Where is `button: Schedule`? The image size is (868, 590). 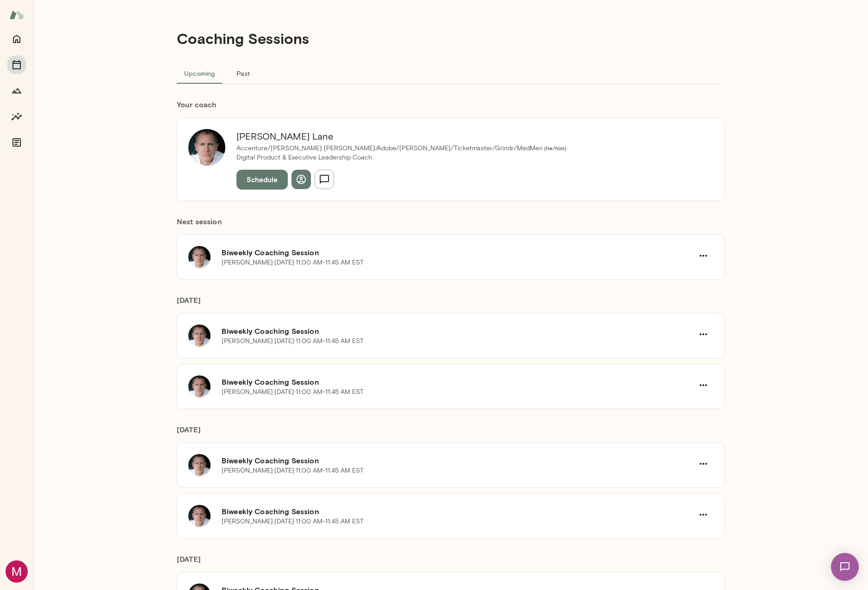
button: Schedule is located at coordinates (262, 180).